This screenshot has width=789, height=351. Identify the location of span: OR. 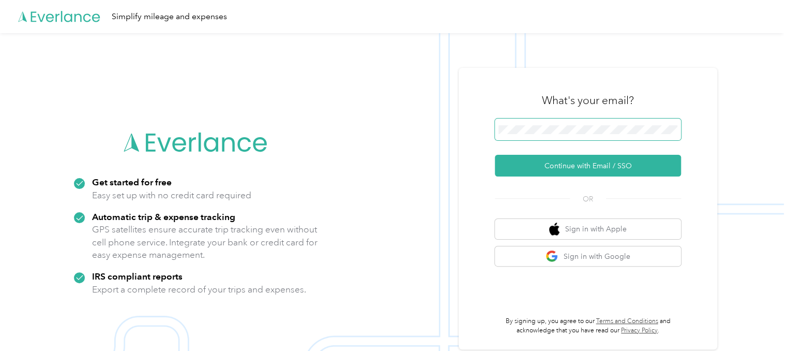
(588, 199).